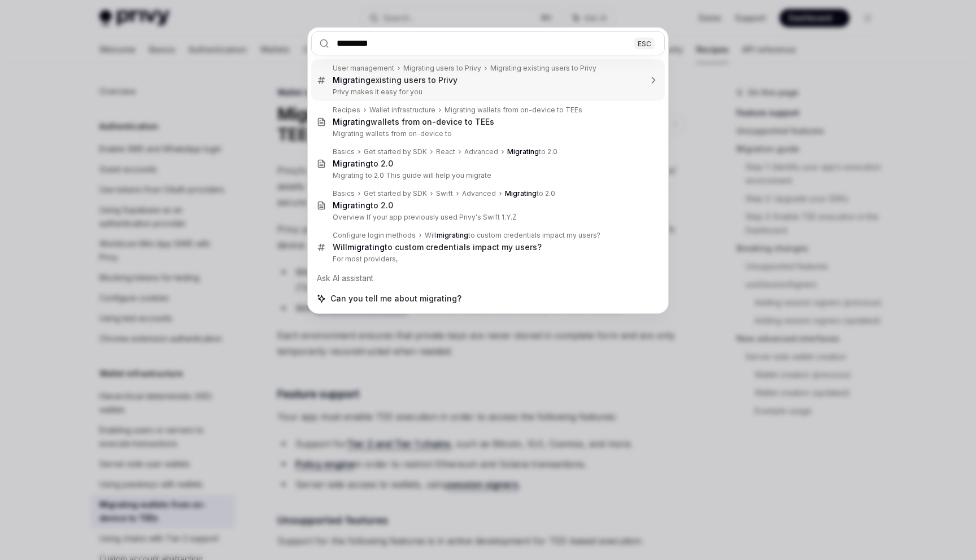 This screenshot has height=560, width=976. I want to click on div: Migrating users to Privy, so click(442, 69).